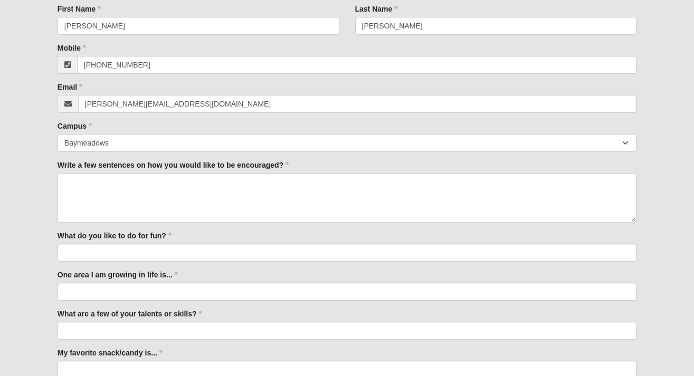 This screenshot has width=694, height=376. What do you see at coordinates (130, 314) in the screenshot?
I see `label: What are a few of your talents or skills?` at bounding box center [130, 314].